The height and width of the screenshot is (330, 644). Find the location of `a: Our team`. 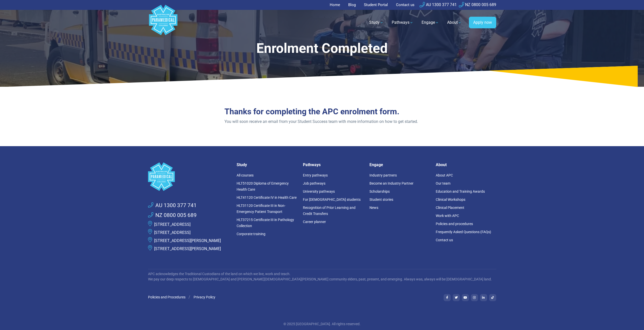

a: Our team is located at coordinates (443, 184).